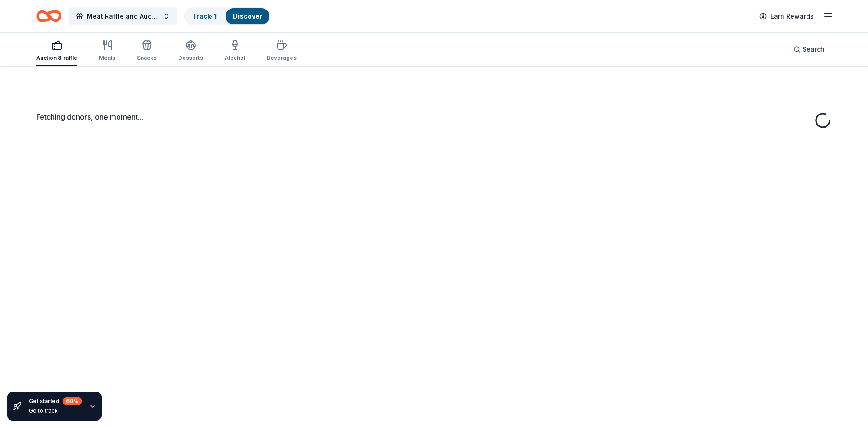 This screenshot has width=868, height=428. I want to click on button: Snacks, so click(146, 51).